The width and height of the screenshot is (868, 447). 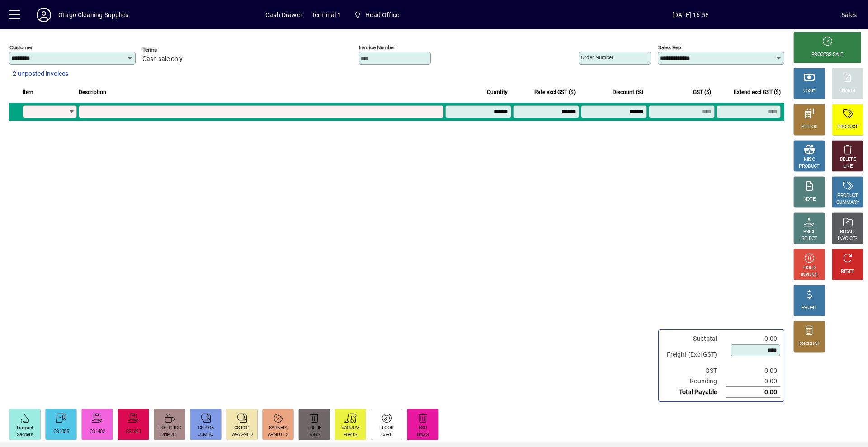 I want to click on div: 2HPDC1, so click(x=170, y=435).